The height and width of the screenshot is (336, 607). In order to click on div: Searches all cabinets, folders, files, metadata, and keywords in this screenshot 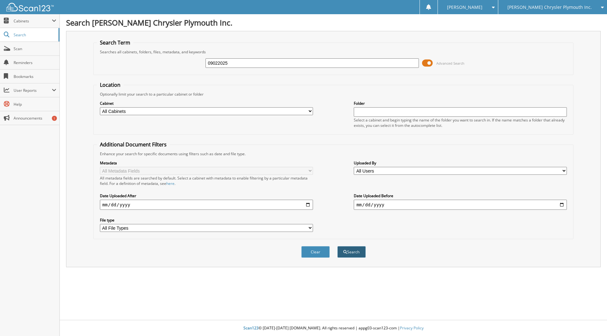, I will do `click(333, 52)`.